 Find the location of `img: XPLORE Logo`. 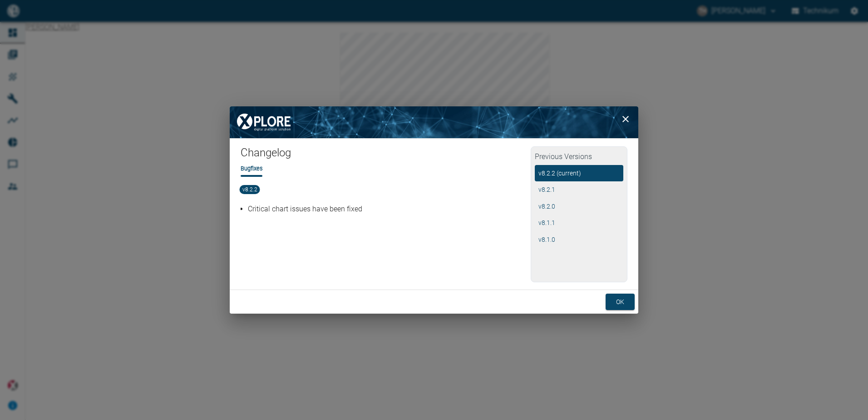

img: XPLORE Logo is located at coordinates (264, 122).